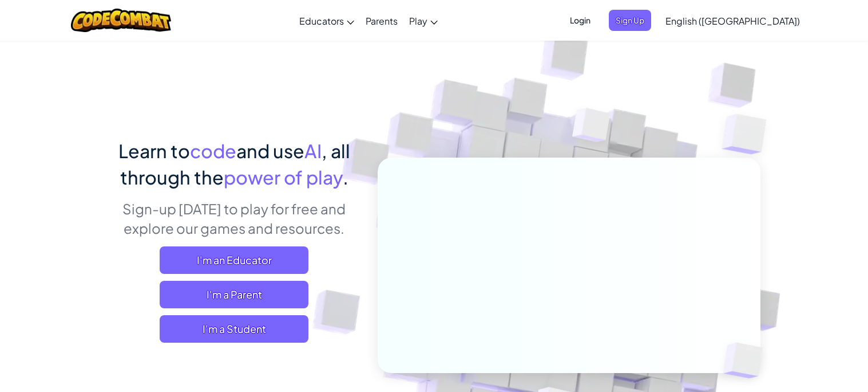 Image resolution: width=868 pixels, height=392 pixels. I want to click on span: I'm a Student, so click(234, 328).